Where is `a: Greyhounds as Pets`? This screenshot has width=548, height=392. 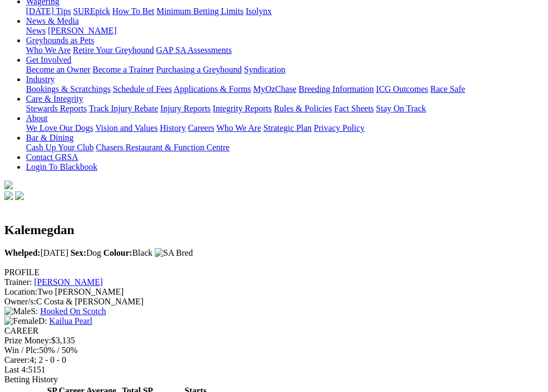
a: Greyhounds as Pets is located at coordinates (60, 40).